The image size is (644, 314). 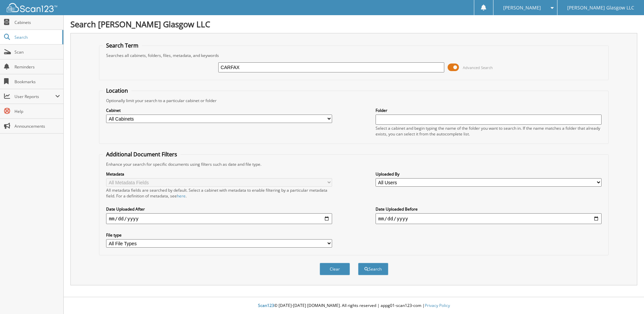 What do you see at coordinates (353, 164) in the screenshot?
I see `div: Enhance your search for specific documents using filters such as date and file type.` at bounding box center [353, 164].